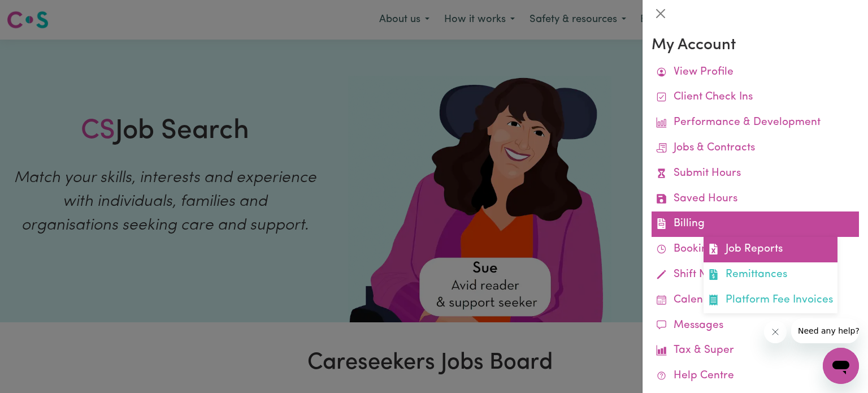  I want to click on a: View Profile, so click(755, 72).